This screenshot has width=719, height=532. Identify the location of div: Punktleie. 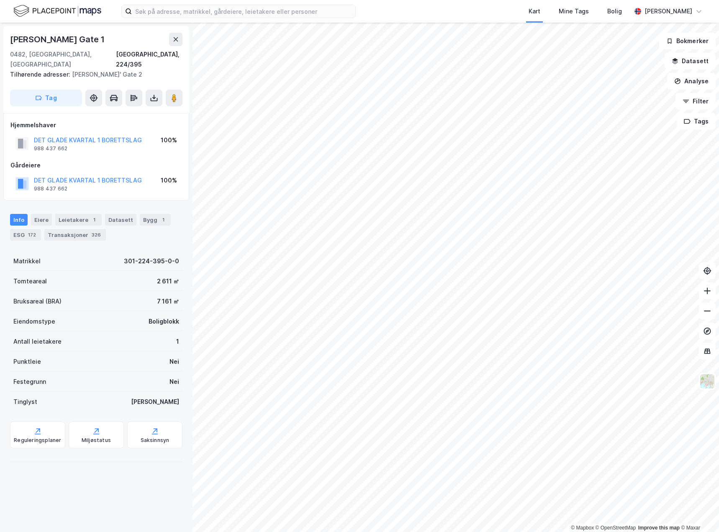
(27, 362).